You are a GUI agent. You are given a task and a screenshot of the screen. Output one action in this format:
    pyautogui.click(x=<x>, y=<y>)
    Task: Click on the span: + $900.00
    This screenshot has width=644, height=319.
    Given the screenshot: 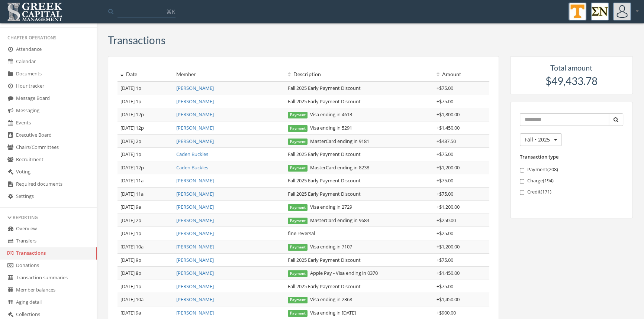 What is the action you would take?
    pyautogui.click(x=446, y=312)
    